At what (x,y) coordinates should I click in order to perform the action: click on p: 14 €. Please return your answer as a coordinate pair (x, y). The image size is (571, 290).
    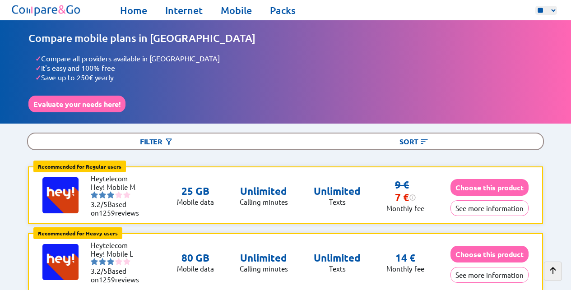
    Looking at the image, I should click on (405, 258).